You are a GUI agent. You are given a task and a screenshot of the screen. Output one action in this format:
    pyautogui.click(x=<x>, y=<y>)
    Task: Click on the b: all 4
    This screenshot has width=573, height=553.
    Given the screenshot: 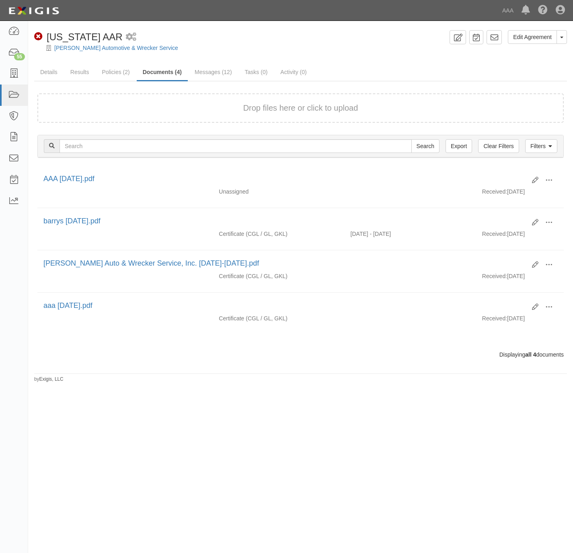 What is the action you would take?
    pyautogui.click(x=530, y=354)
    